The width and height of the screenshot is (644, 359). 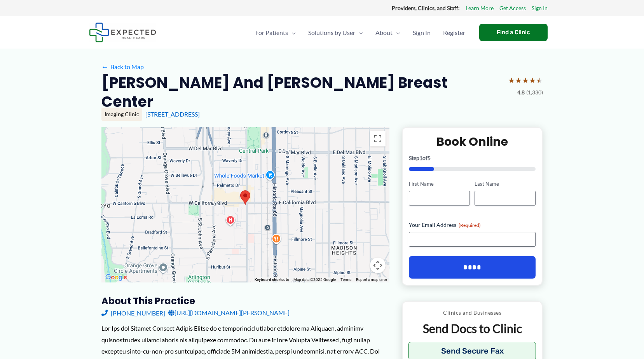 I want to click on strong: Providers, Clinics, and Staff:, so click(x=426, y=8).